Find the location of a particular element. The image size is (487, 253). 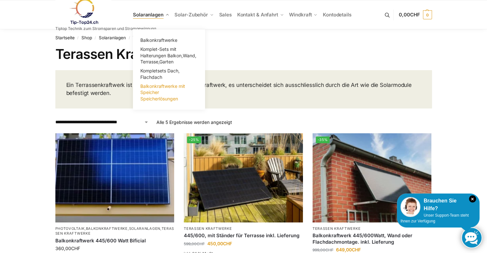

a: Kontodetails is located at coordinates (337, 15).